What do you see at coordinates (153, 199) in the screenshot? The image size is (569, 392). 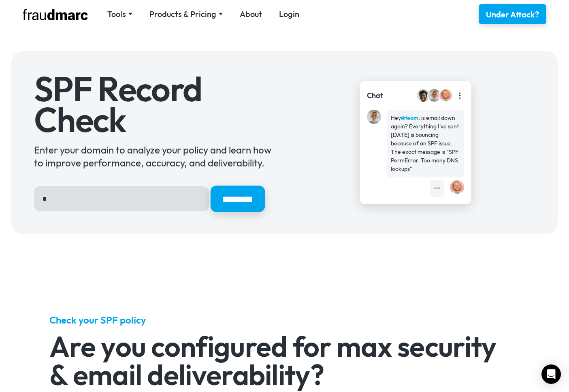 I see `form: Hero Sign Up Form` at bounding box center [153, 199].